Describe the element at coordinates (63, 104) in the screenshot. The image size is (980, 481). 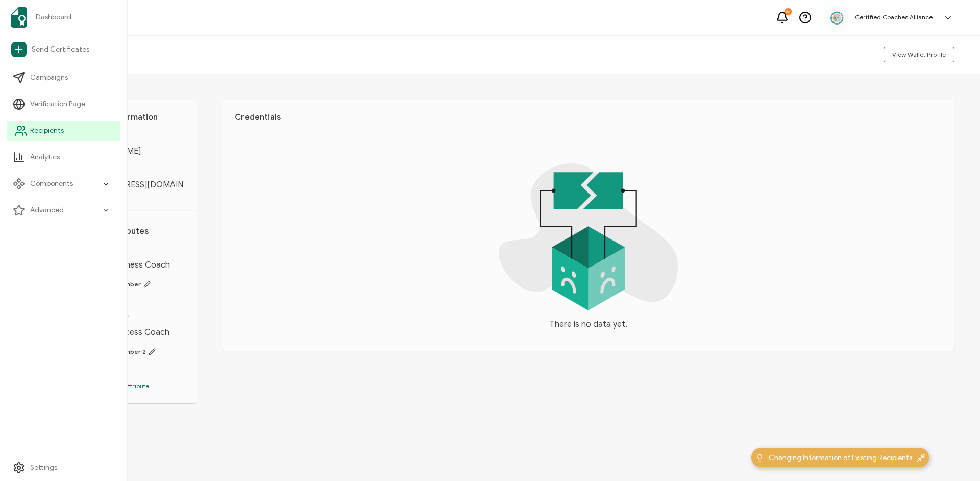
I see `a: Verification Page` at that location.